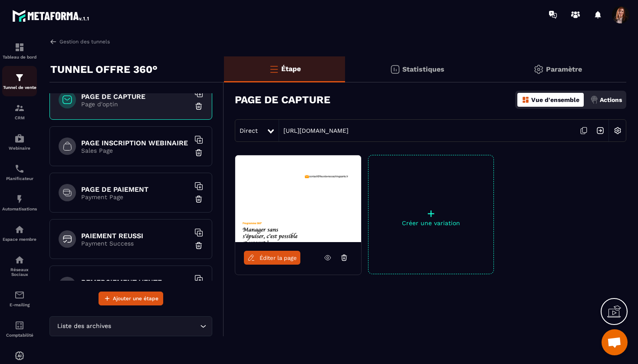 This screenshot has width=638, height=364. What do you see at coordinates (20, 51) in the screenshot?
I see `a: formationformationTableau de bord` at bounding box center [20, 51].